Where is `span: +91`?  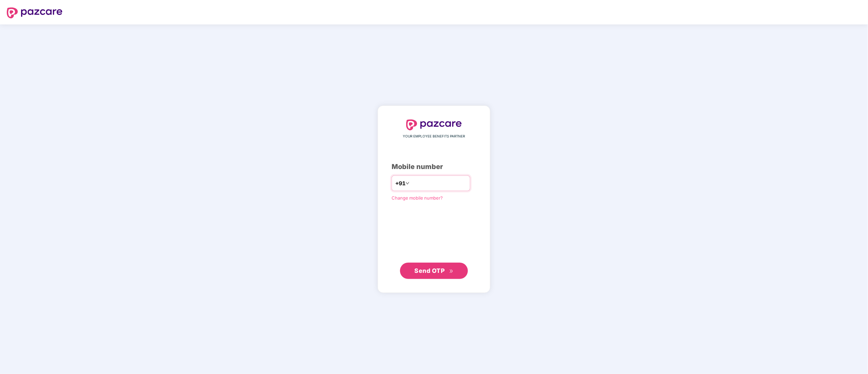
span: +91 is located at coordinates (400, 183).